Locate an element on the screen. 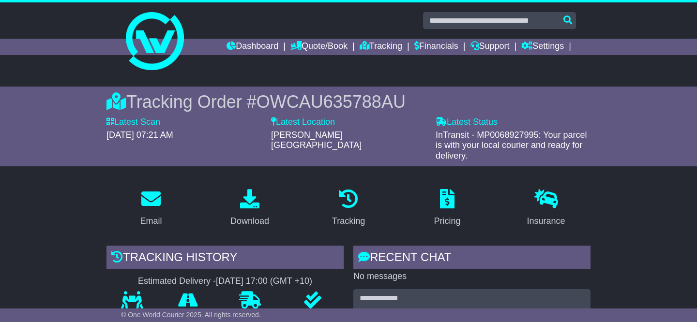  a: Support is located at coordinates (490, 47).